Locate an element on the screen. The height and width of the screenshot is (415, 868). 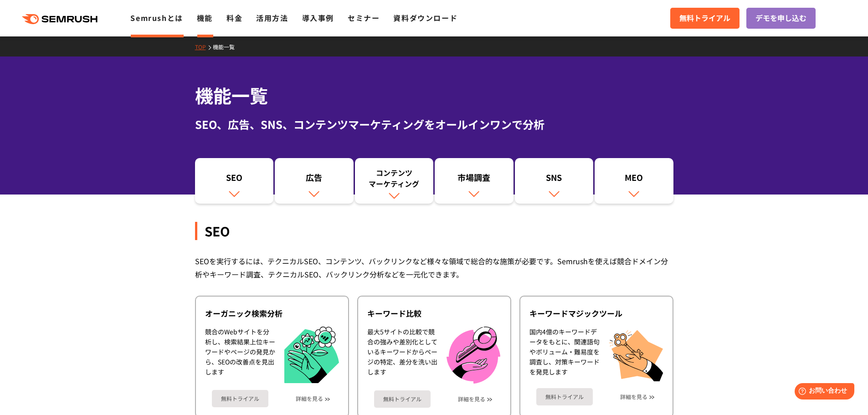
div: SEOを実行するには、テクニカルSEO、コンテンツ、バックリンクなど様々な領域で総合的な施策が必要です。Semrushを使えば競合ドメイン分析やキーワード調査、テクニカルSEO、バックリンク分析... is located at coordinates (434, 268).